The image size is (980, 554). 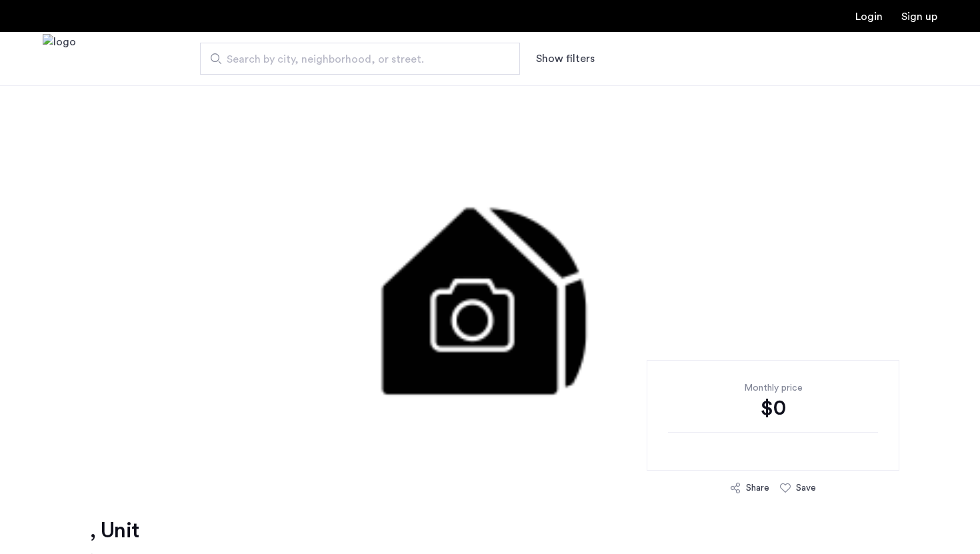 What do you see at coordinates (490, 285) in the screenshot?
I see `img: 3.gif` at bounding box center [490, 285].